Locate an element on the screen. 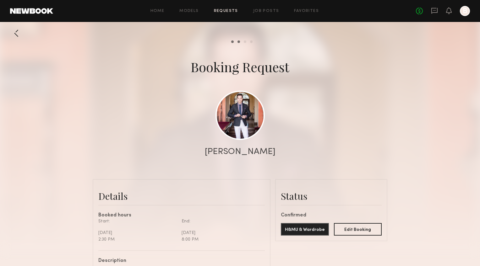 This screenshot has width=480, height=266. a: Job Posts is located at coordinates (266, 11).